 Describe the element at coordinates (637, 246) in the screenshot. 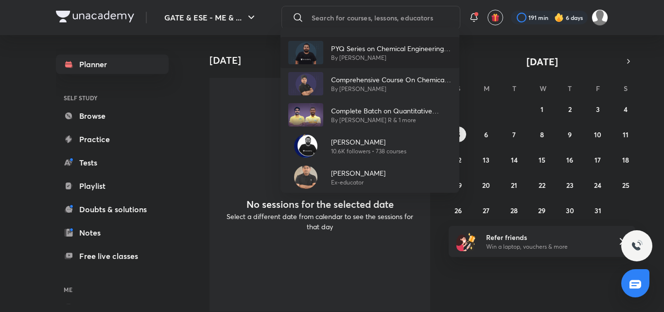

I see `img: ttu` at that location.